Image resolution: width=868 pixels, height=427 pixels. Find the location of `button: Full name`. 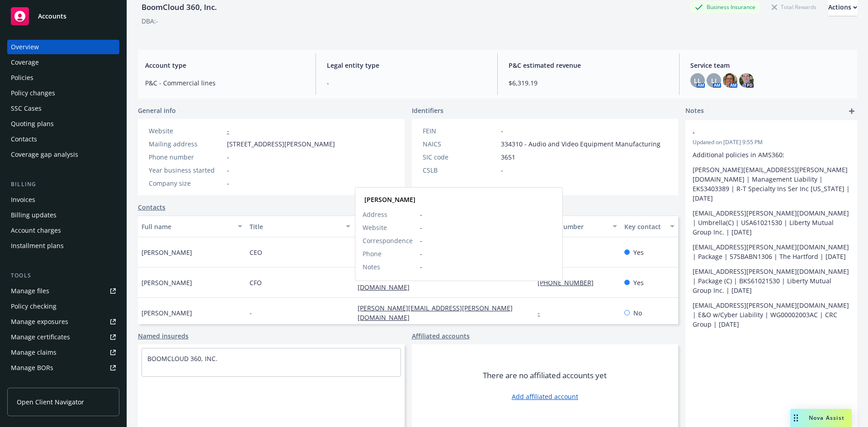

button: Full name is located at coordinates (192, 226).